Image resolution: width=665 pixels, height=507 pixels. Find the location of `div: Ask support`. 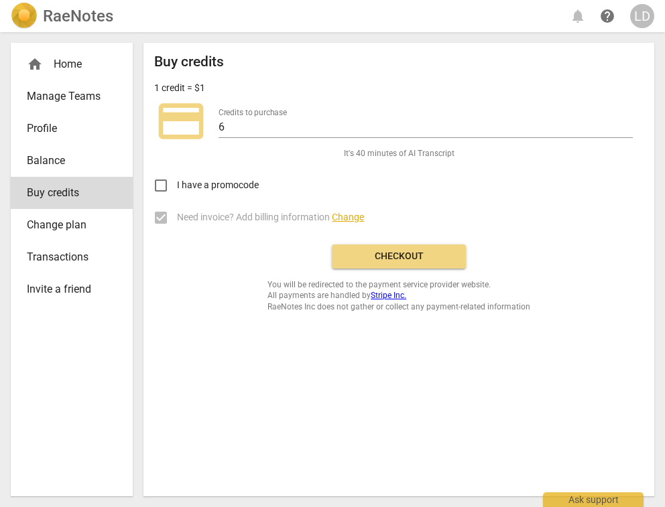

div: Ask support is located at coordinates (593, 500).